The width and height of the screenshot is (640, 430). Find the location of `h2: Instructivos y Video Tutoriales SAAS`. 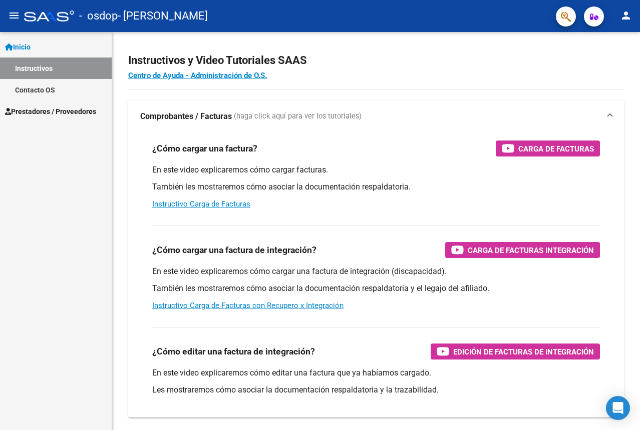

h2: Instructivos y Video Tutoriales SAAS is located at coordinates (376, 61).